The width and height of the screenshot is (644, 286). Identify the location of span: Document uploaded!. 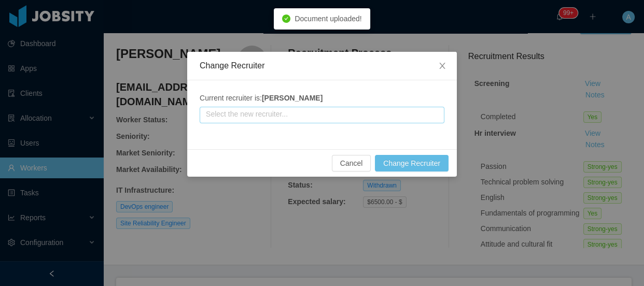
(328, 18).